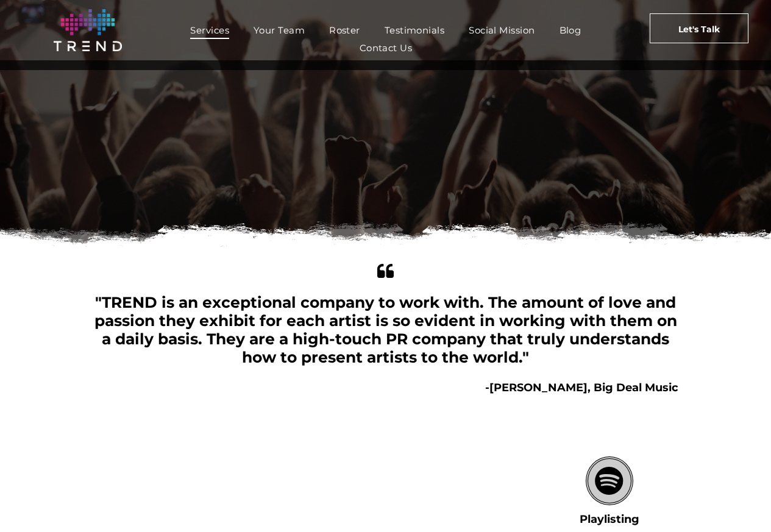  Describe the element at coordinates (87, 30) in the screenshot. I see `img: logo` at that location.